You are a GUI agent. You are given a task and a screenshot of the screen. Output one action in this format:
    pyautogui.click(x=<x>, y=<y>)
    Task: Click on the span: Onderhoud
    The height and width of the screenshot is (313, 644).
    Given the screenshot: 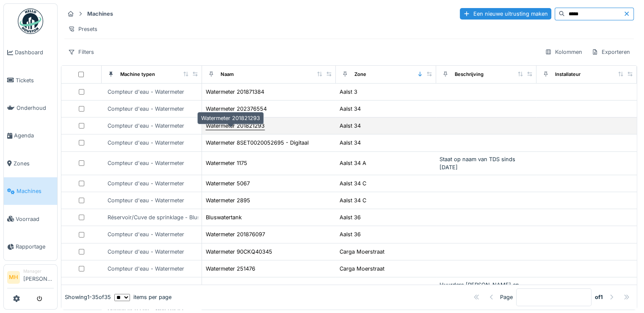 What is the action you would take?
    pyautogui.click(x=35, y=108)
    